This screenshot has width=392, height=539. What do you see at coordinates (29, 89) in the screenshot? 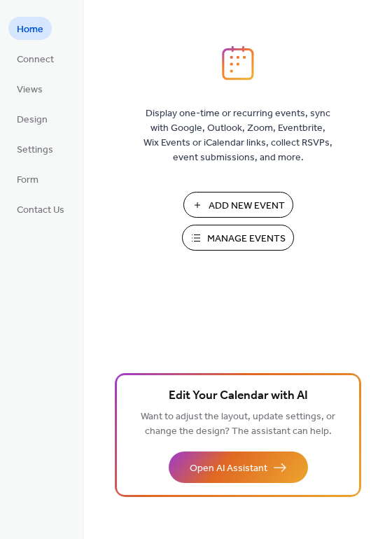
I see `span: Views` at bounding box center [29, 89].